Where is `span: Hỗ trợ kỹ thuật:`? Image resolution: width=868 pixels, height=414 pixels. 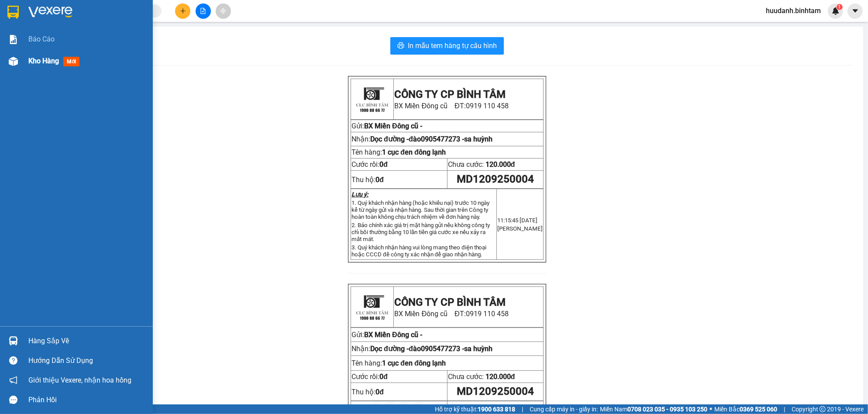 span: Hỗ trợ kỹ thuật: is located at coordinates (475, 409).